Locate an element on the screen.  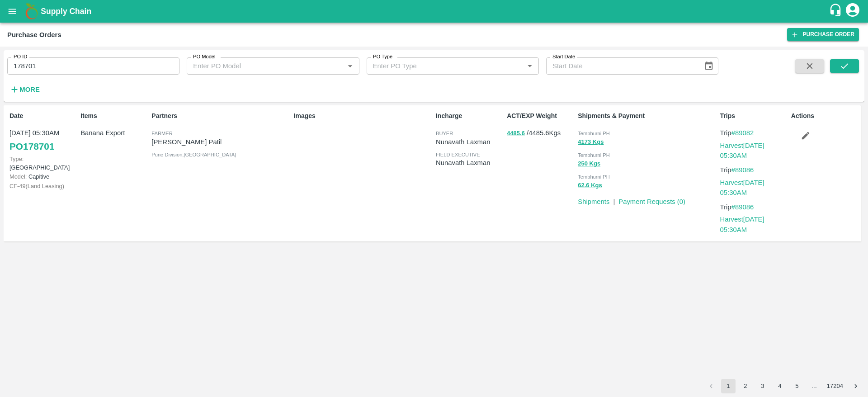
button: Choose date is located at coordinates (709, 66).